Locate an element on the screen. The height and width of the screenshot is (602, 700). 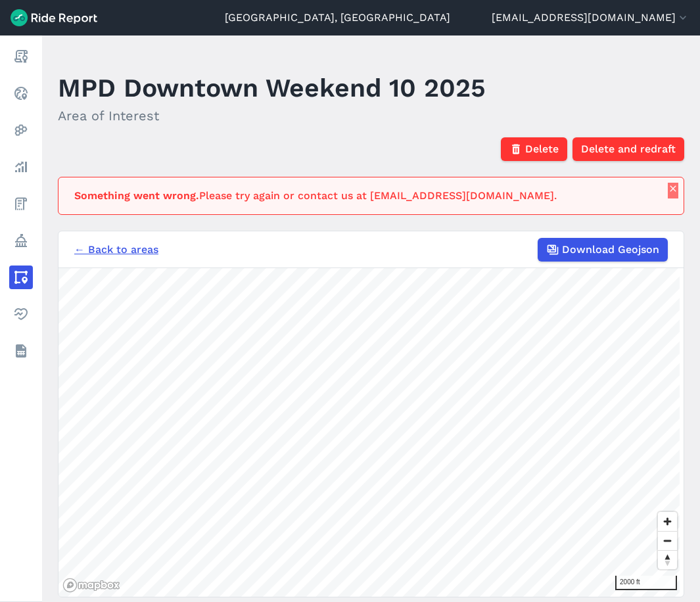
a: Analyze is located at coordinates (21, 167).